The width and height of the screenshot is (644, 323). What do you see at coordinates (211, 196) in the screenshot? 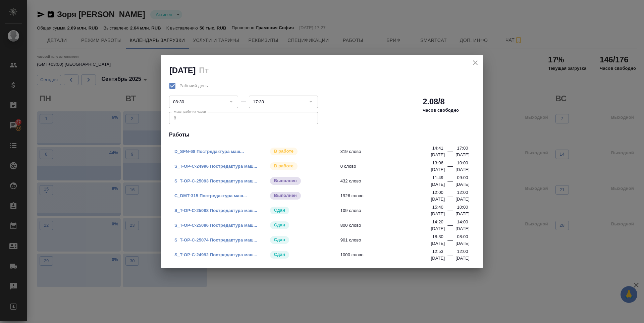
I see `a: C_DMT-315 Постредактура маш...` at bounding box center [211, 196].